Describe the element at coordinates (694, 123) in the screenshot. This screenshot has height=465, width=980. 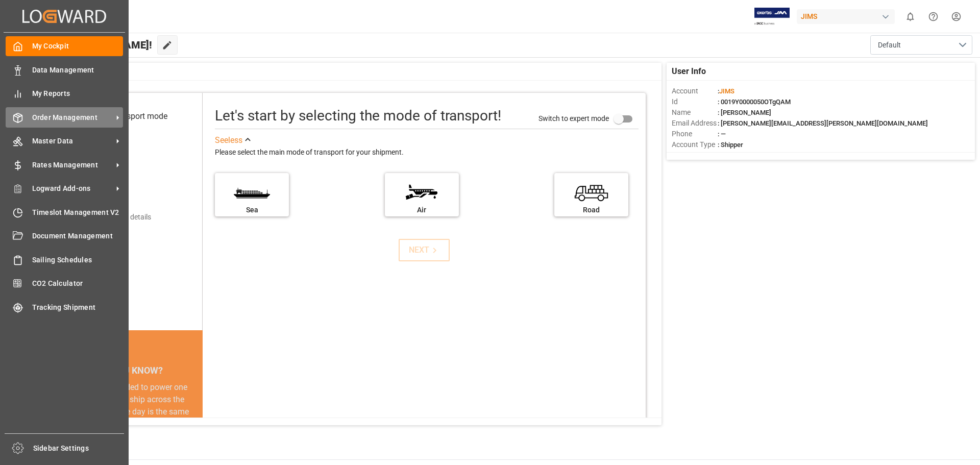
I see `span: Email Address` at that location.